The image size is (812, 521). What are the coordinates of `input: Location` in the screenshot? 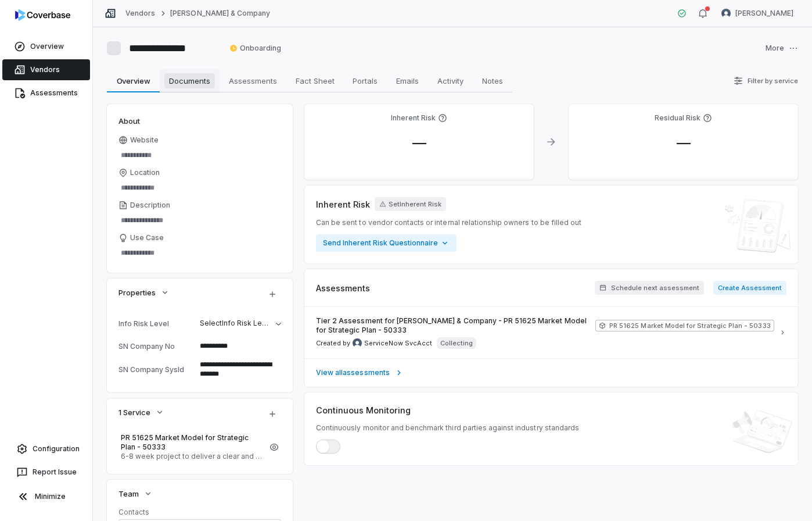 It's located at (200, 188).